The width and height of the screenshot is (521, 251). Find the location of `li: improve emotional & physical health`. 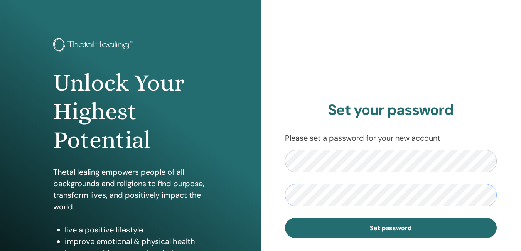

li: improve emotional & physical health is located at coordinates (136, 241).